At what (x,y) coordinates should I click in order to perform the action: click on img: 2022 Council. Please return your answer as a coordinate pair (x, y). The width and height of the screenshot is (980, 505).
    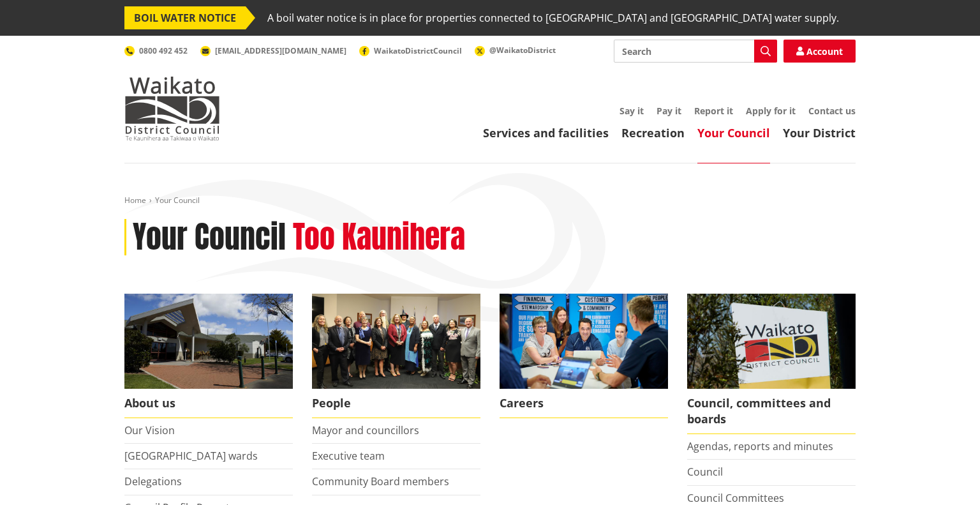
    Looking at the image, I should click on (397, 341).